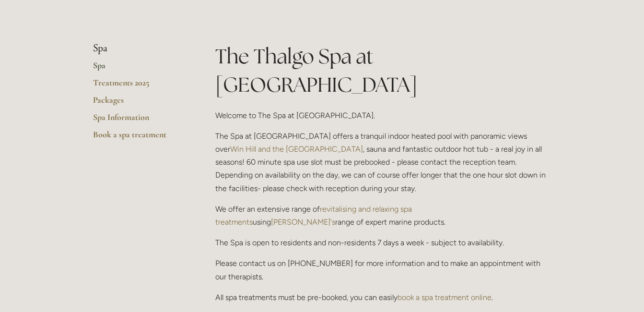 The height and width of the screenshot is (312, 644). I want to click on p: The Spa is open to residents and non-residents 7 days a week - subject to availability., so click(383, 242).